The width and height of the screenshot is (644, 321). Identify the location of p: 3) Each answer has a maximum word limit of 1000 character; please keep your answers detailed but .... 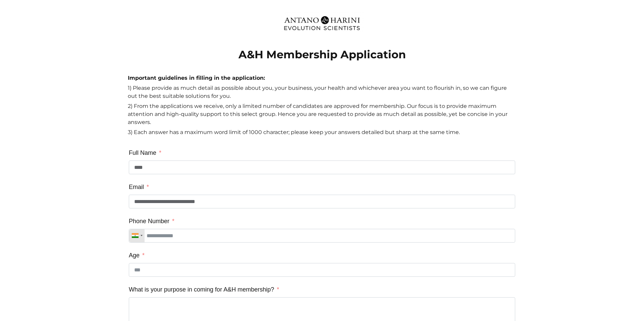
(322, 133).